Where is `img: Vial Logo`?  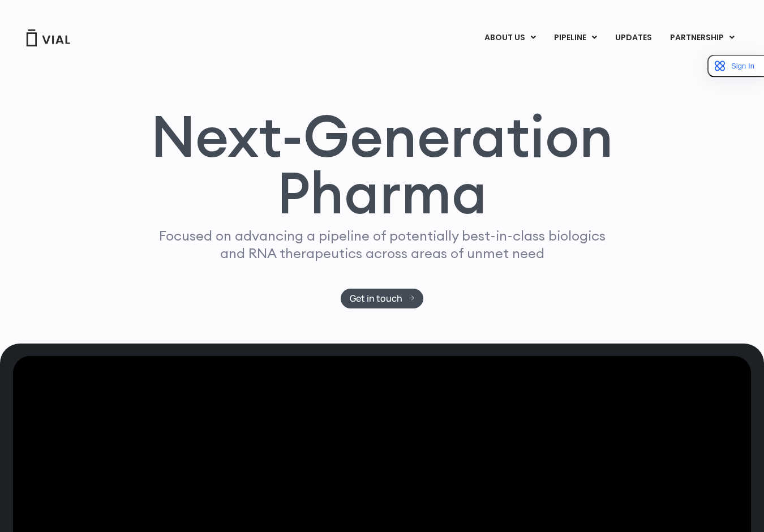
img: Vial Logo is located at coordinates (48, 38).